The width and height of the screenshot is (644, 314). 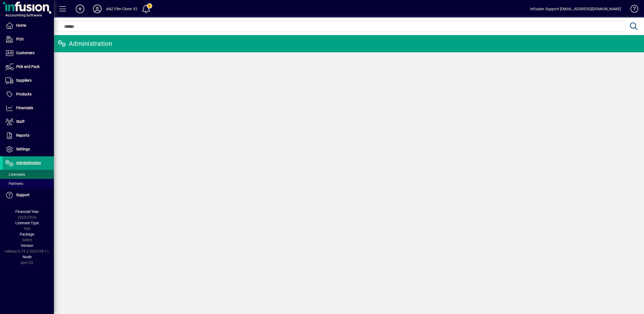 I want to click on a: Reports, so click(x=28, y=136).